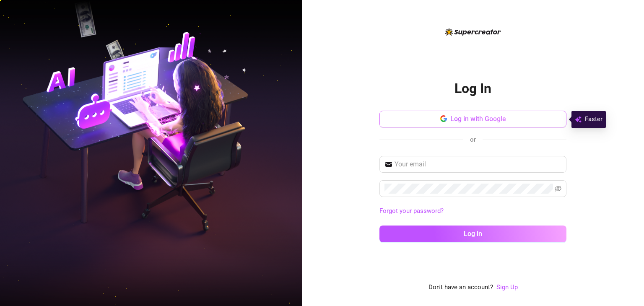  I want to click on span: eye-invisible, so click(558, 189).